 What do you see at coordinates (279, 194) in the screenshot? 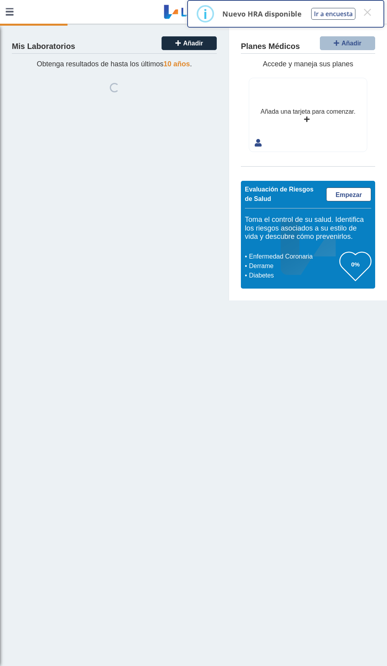
I see `span: Evaluación de Riesgos de Salud` at bounding box center [279, 194].